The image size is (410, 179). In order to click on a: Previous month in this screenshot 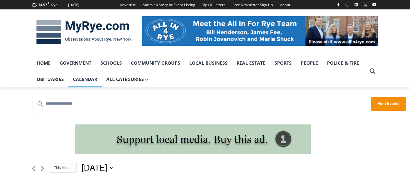, I will do `click(34, 168)`.